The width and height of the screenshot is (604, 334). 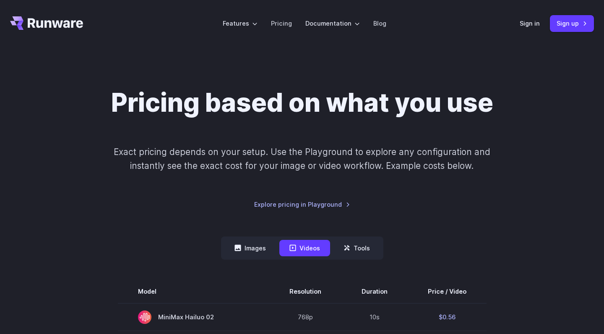 I want to click on p: Exact pricing depends on your setup. Use the Playground to explore any configuration and instantl..., so click(x=302, y=159).